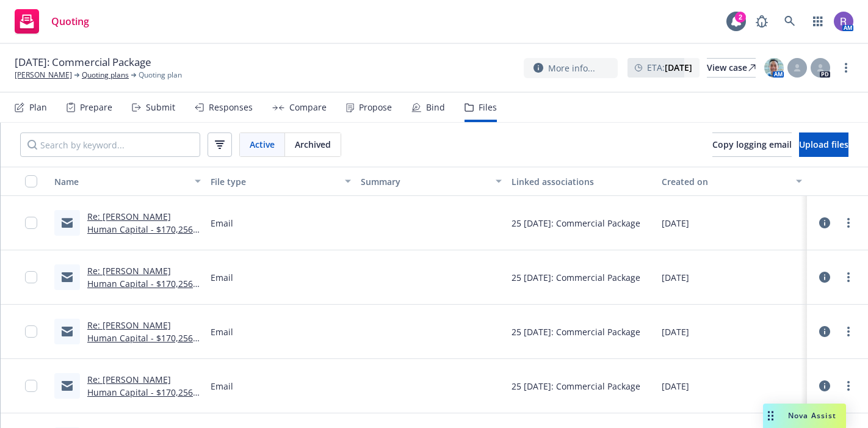 The width and height of the screenshot is (868, 428). What do you see at coordinates (274, 181) in the screenshot?
I see `div: File type` at bounding box center [274, 181].